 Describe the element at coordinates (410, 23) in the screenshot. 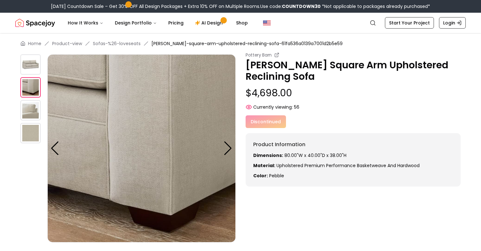

I see `a: Start Your Project` at that location.